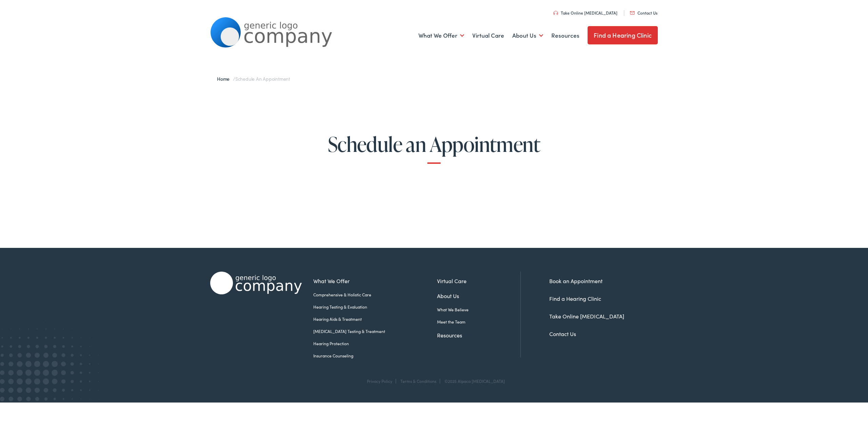 The width and height of the screenshot is (868, 431). I want to click on h1: Schedule an Appointment, so click(434, 148).